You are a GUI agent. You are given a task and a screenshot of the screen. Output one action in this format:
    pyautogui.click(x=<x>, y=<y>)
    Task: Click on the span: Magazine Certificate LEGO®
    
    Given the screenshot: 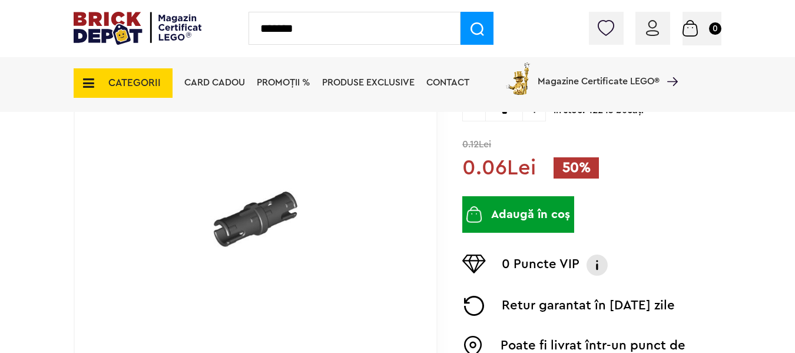 What is the action you would take?
    pyautogui.click(x=598, y=74)
    